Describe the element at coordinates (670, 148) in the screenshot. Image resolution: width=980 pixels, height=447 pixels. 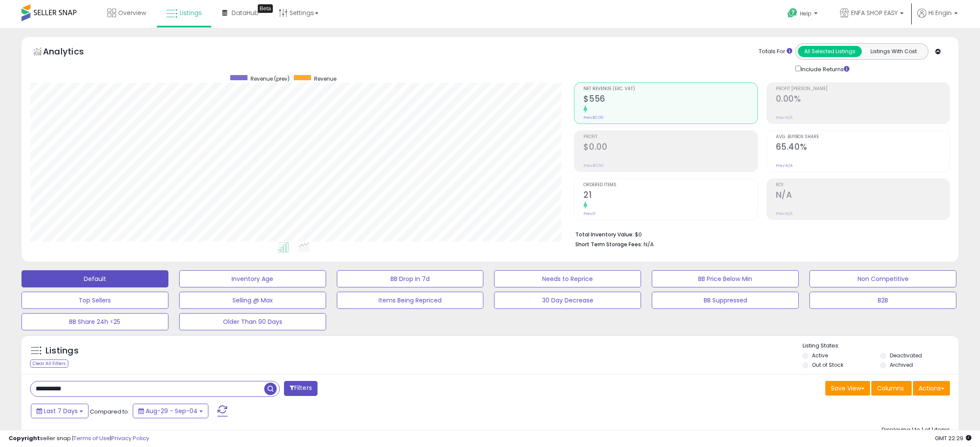
I see `h2: $0.00` at that location.